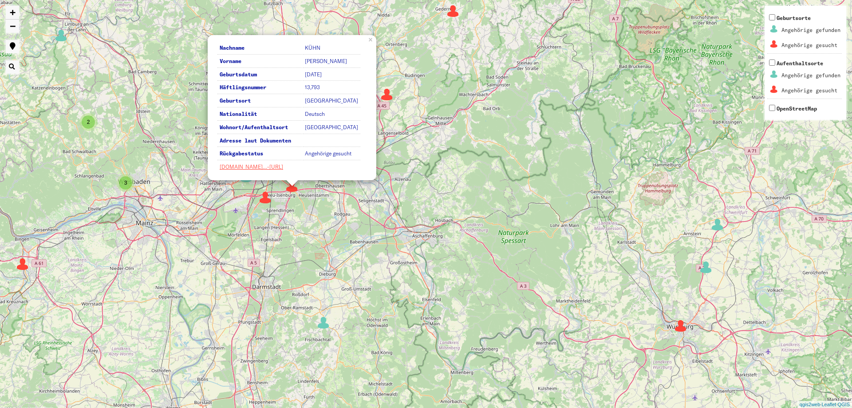  What do you see at coordinates (774, 74) in the screenshot?
I see `img: Aufenthaltsorte_1_Angeh%C3%B6rigegefunden0.png` at bounding box center [774, 74].